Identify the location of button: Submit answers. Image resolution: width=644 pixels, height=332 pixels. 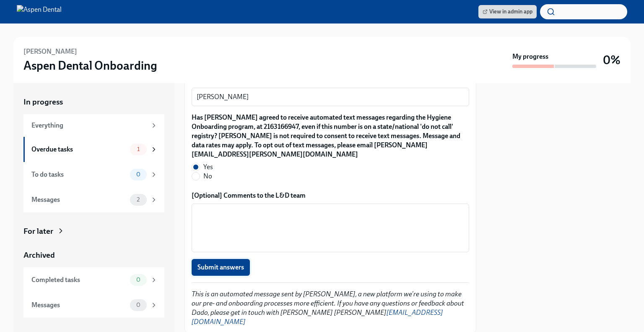
(221, 267).